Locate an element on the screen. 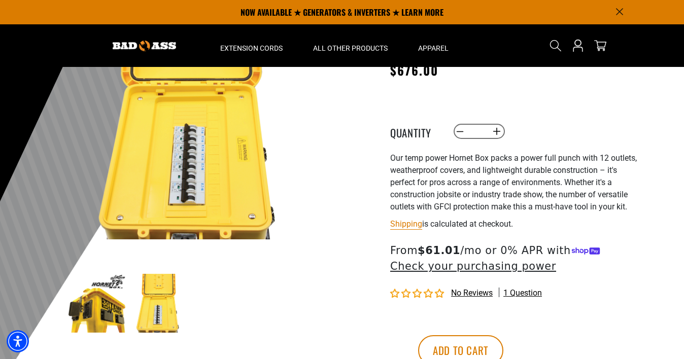  div: is calculated at checkout. is located at coordinates (515, 224).